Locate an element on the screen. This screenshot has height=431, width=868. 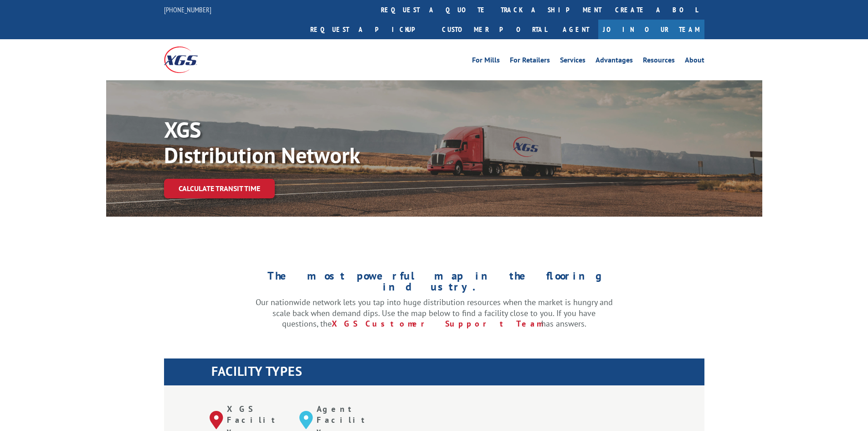
a: Agent is located at coordinates (575, 29).